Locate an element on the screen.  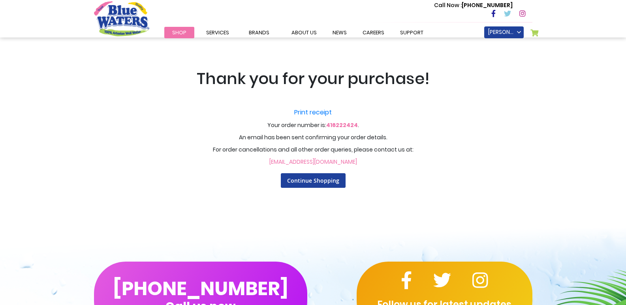
a: about us is located at coordinates (304, 32).